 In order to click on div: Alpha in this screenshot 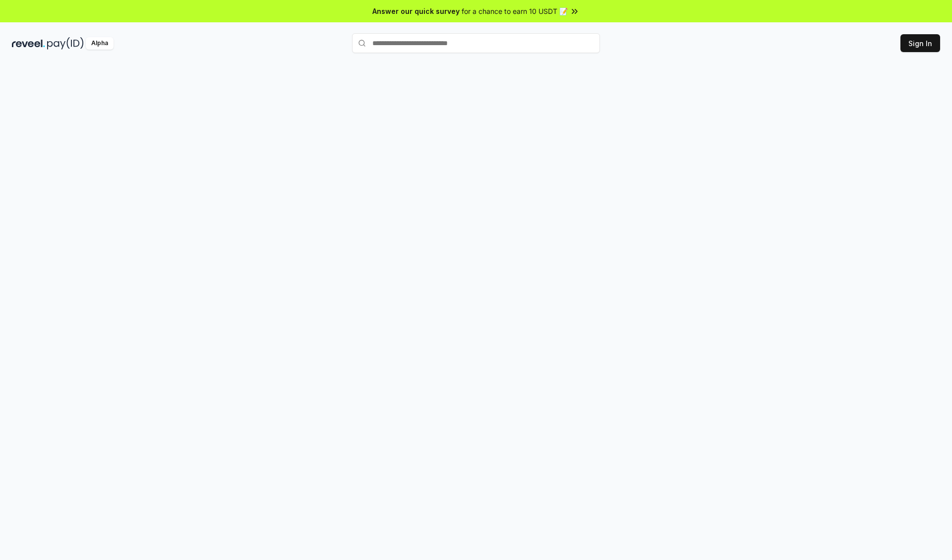, I will do `click(100, 43)`.